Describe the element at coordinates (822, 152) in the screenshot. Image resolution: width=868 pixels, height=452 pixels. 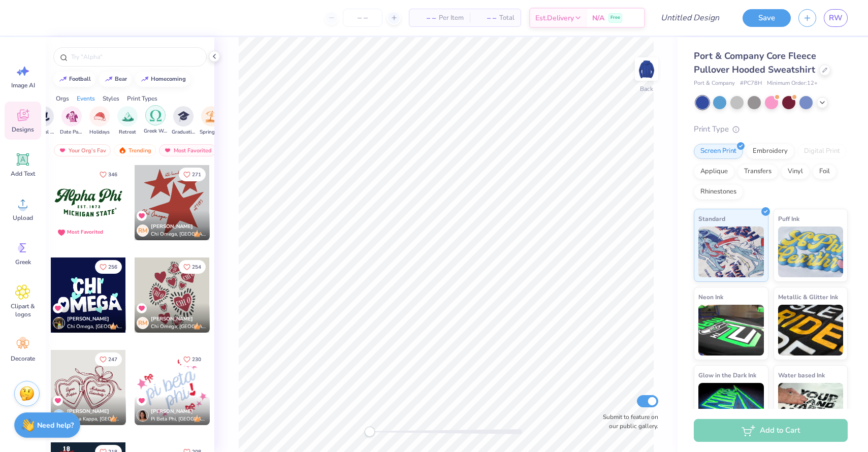
I see `div: Digital Print` at that location.